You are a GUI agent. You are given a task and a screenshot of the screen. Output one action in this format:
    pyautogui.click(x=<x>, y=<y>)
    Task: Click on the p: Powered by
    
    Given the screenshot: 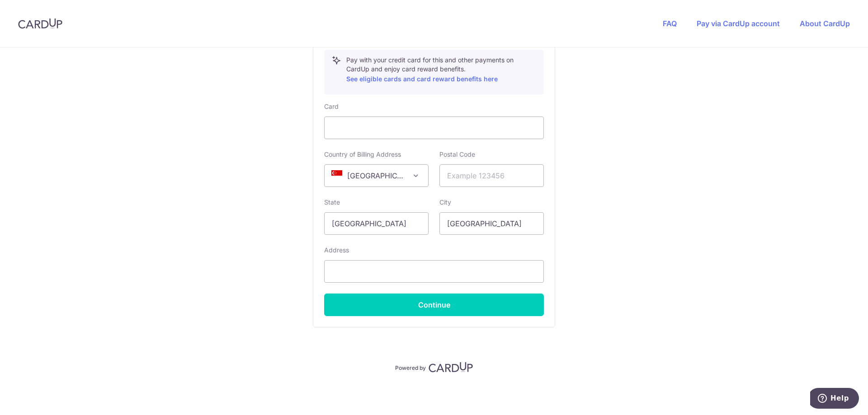 What is the action you would take?
    pyautogui.click(x=411, y=367)
    